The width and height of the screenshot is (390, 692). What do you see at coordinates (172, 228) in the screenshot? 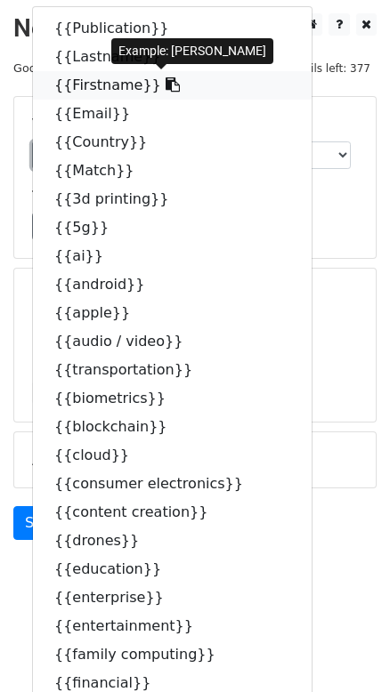
I see `a: {{5g}}` at bounding box center [172, 228].